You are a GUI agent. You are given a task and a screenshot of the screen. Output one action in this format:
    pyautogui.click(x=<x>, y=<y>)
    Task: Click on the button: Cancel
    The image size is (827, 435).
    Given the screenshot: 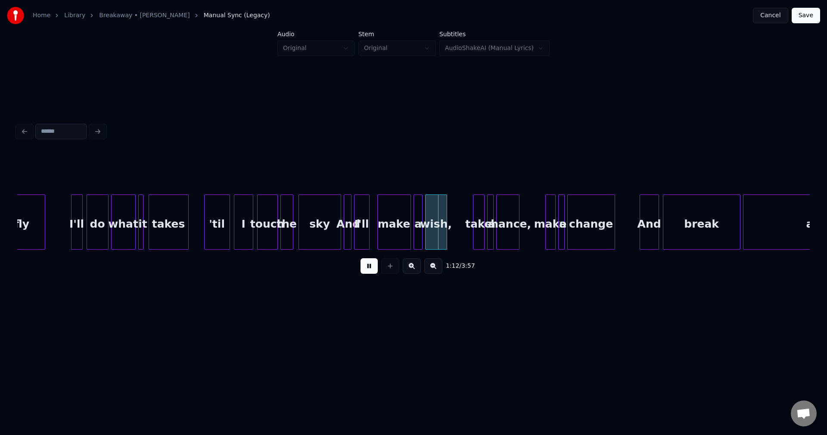 What is the action you would take?
    pyautogui.click(x=770, y=16)
    